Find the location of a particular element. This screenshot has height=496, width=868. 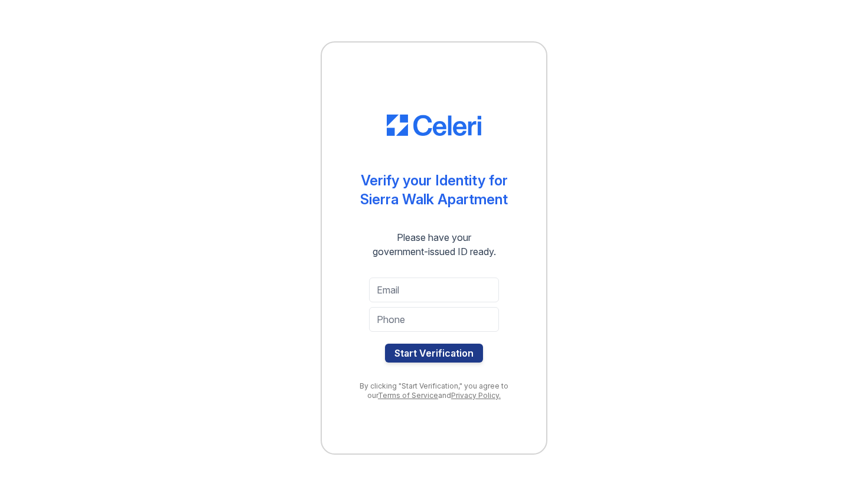

a: Privacy Policy. is located at coordinates (476, 395).